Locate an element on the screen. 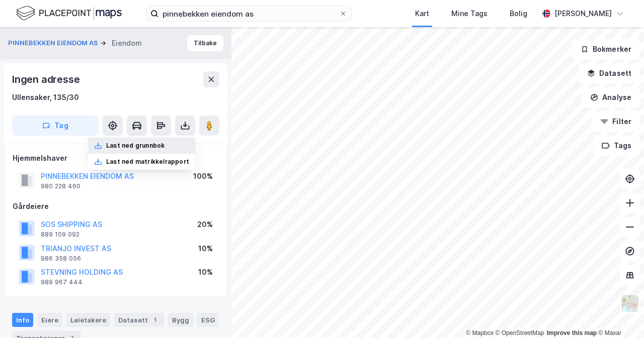  button: Tag is located at coordinates (55, 126).